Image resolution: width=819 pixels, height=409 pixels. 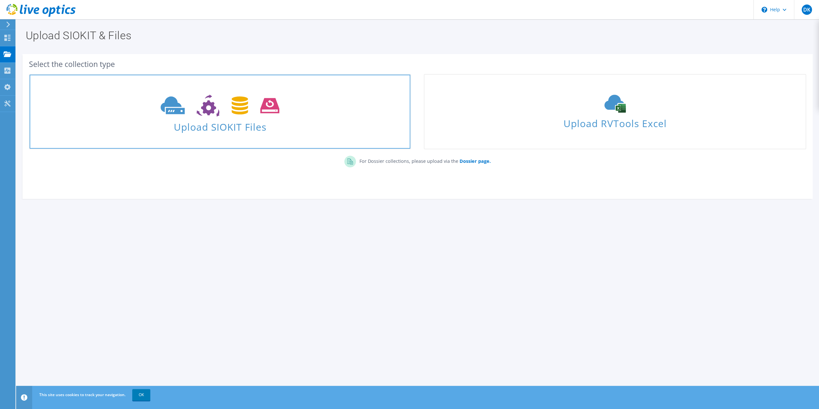 I want to click on span: Upload RVTools Excel, so click(x=615, y=122).